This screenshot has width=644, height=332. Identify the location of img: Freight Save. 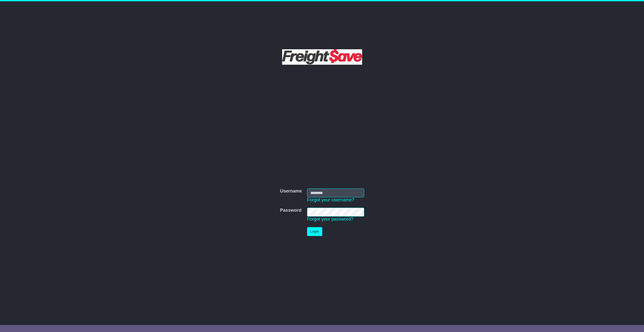
(322, 57).